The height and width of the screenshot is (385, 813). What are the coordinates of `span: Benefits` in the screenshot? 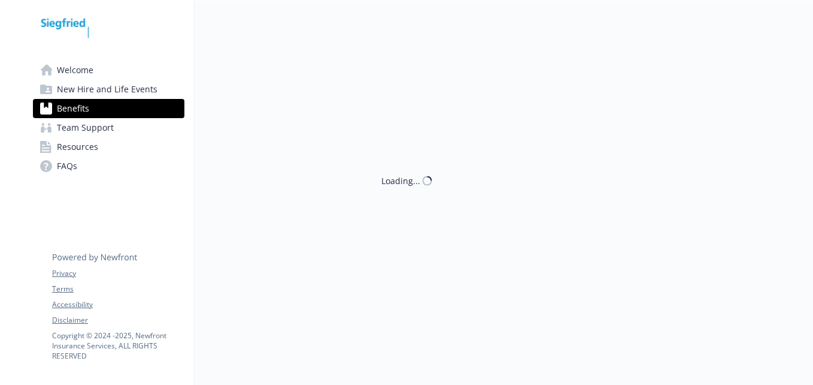 It's located at (73, 108).